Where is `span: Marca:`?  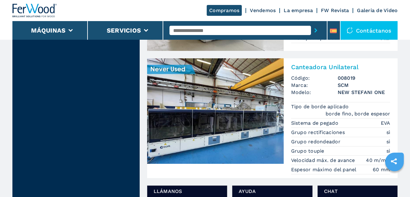 span: Marca: is located at coordinates (314, 85).